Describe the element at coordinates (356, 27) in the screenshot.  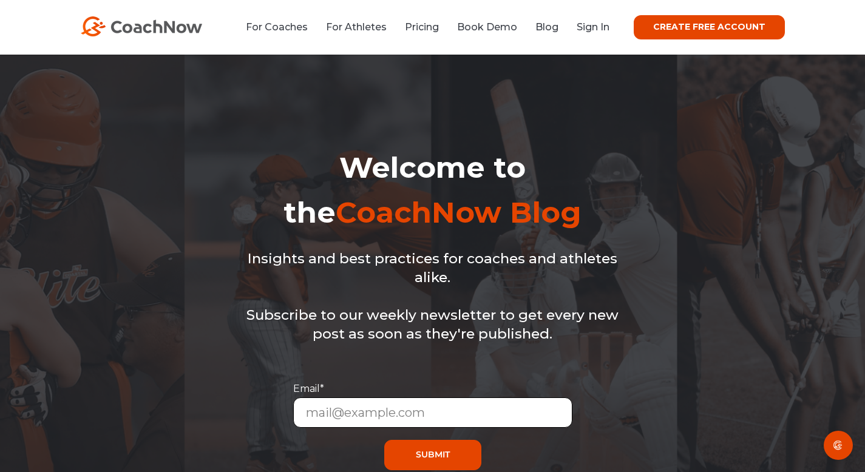
I see `a: For Athletes` at that location.